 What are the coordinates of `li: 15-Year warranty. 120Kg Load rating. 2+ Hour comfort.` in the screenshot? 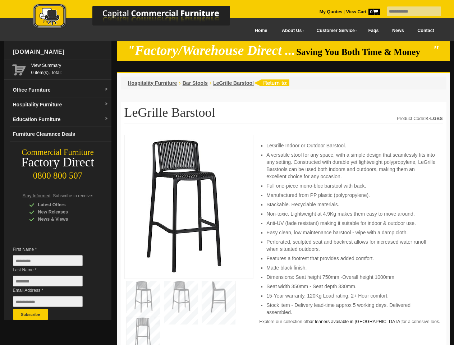 It's located at (351, 296).